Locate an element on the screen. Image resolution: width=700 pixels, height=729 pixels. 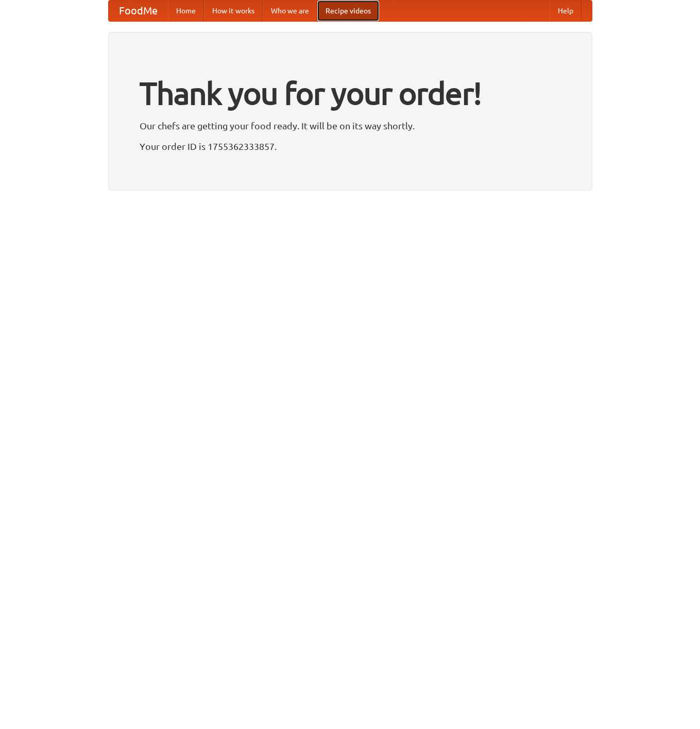
h1: Thank you for your order! is located at coordinates (350, 93).